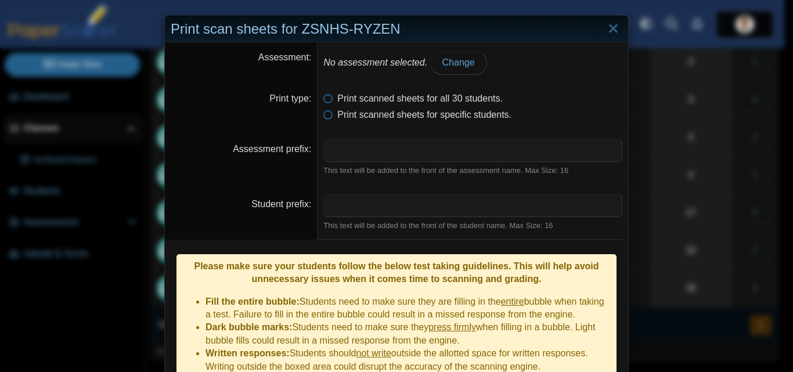  I want to click on em: No assessment selected., so click(375, 62).